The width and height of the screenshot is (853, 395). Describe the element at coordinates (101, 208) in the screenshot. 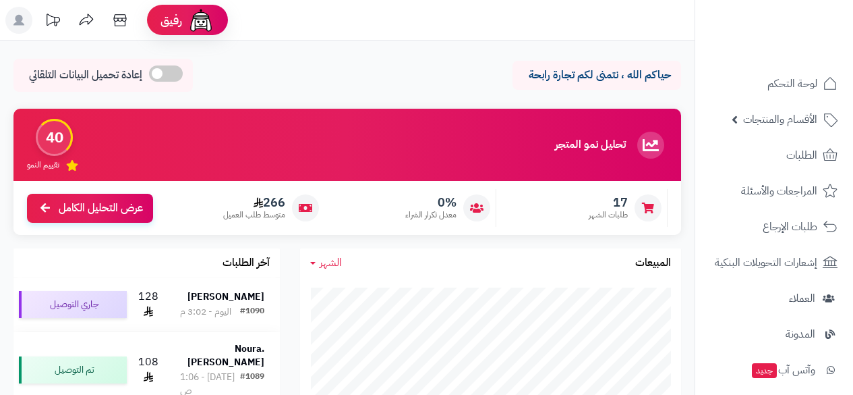

I see `span: عرض التحليل الكامل` at that location.